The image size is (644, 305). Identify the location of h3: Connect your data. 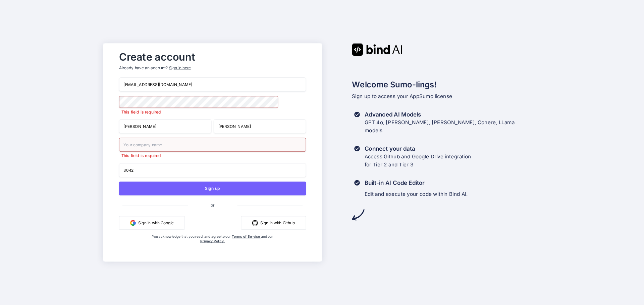
(418, 149).